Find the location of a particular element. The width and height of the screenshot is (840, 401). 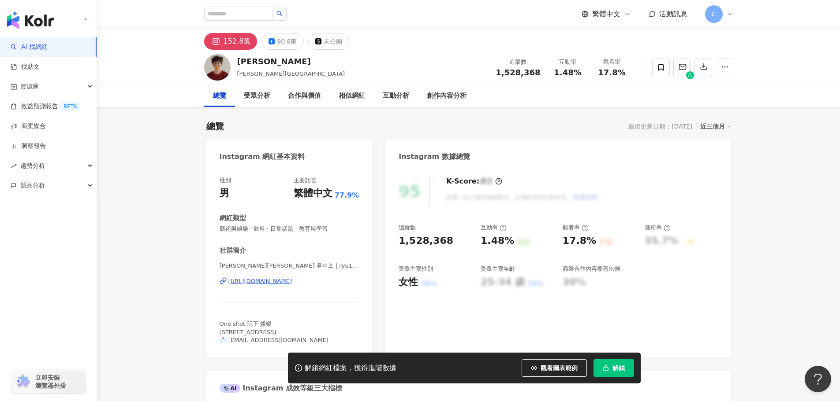

a: 洞察報告 is located at coordinates (28, 146).